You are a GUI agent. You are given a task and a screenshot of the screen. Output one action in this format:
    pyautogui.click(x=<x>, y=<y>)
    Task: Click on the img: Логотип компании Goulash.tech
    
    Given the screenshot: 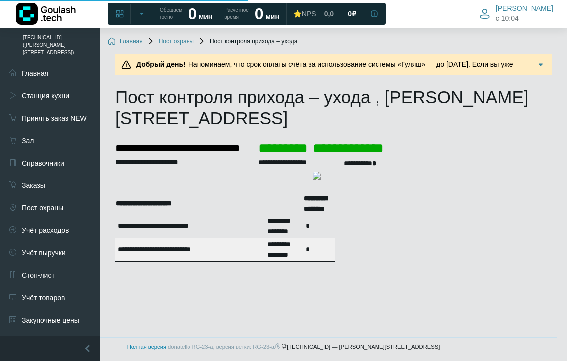 What is the action you would take?
    pyautogui.click(x=46, y=14)
    